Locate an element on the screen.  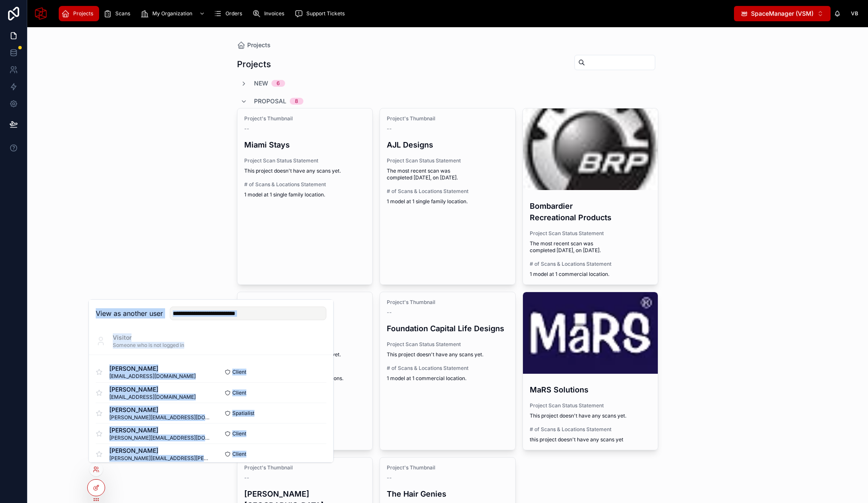
span: SpaceManager (VSM) is located at coordinates (782, 14).